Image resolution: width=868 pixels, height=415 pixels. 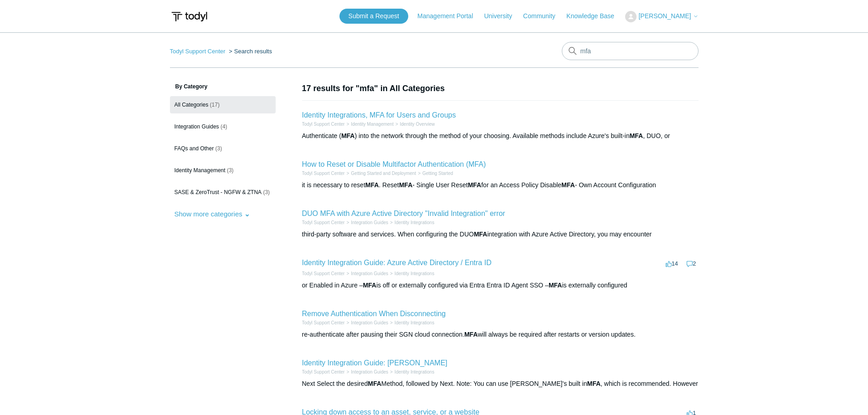 I want to click on span: 14, so click(x=672, y=263).